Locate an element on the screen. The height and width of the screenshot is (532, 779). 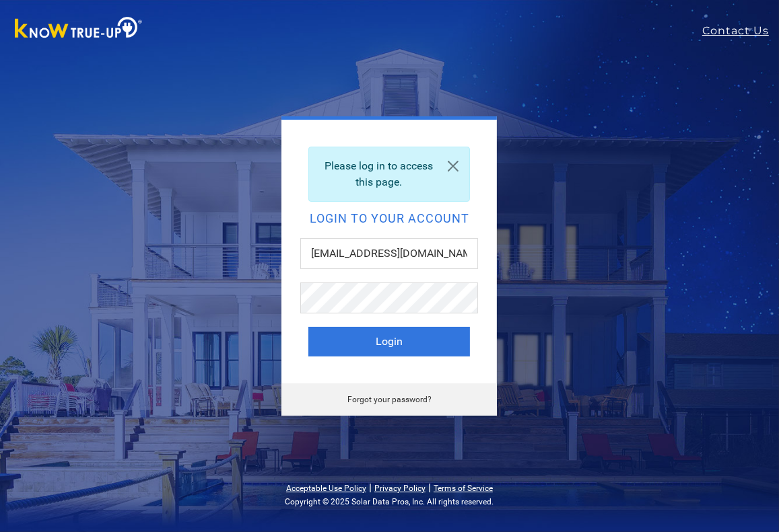
a: Privacy Policy is located at coordinates (400, 488).